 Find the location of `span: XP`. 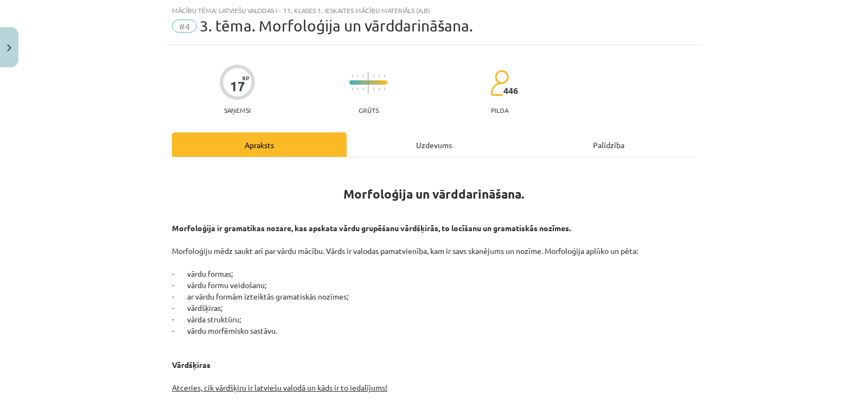

span: XP is located at coordinates (245, 78).